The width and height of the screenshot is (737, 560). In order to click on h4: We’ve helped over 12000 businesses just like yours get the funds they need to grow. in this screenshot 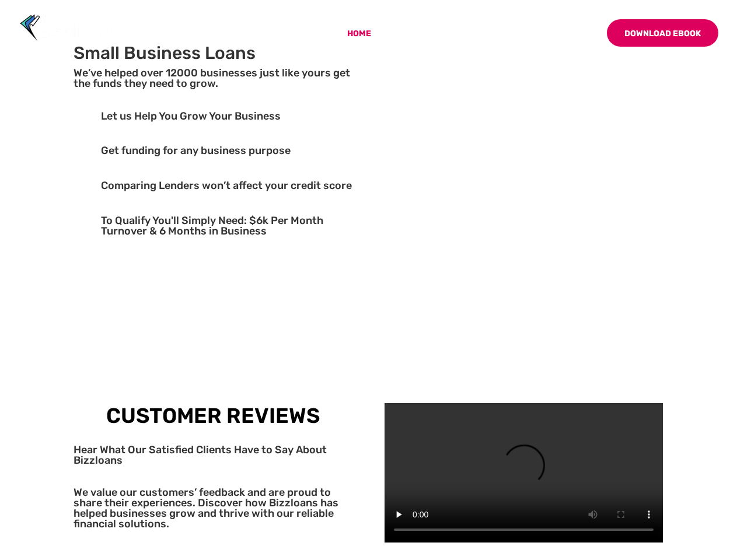, I will do `click(213, 81)`.